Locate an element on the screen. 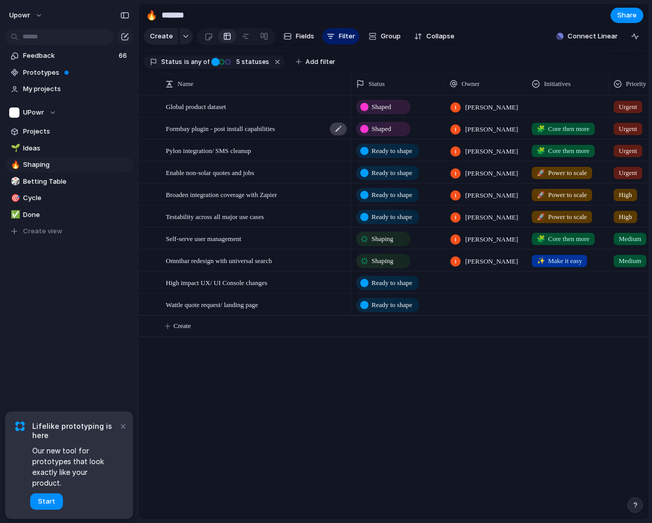 The height and width of the screenshot is (523, 652). button: Dismiss is located at coordinates (123, 426).